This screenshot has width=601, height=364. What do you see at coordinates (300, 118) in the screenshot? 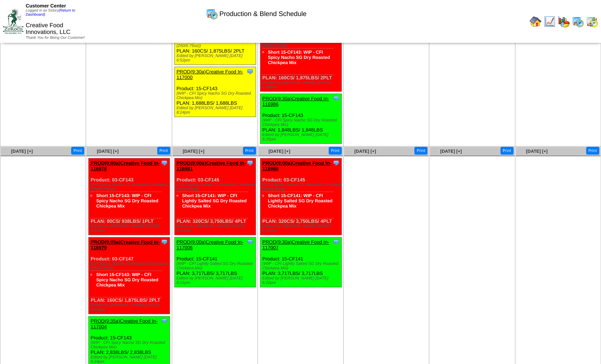
I see `div: Product: 15-CF143 PLAN: 1,848LBS / 1,848LBS` at bounding box center [300, 118].